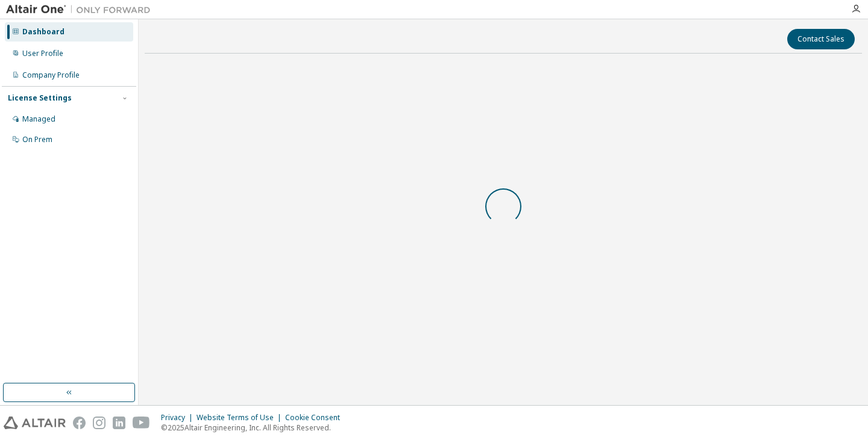  What do you see at coordinates (40, 98) in the screenshot?
I see `div: License Settings` at bounding box center [40, 98].